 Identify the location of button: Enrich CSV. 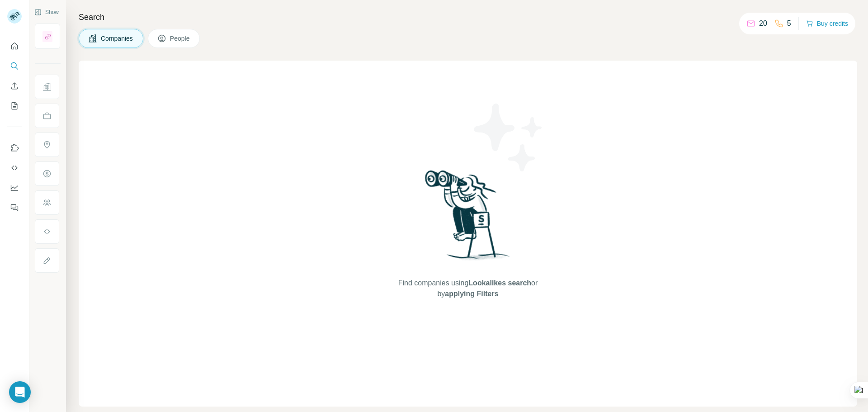
(14, 86).